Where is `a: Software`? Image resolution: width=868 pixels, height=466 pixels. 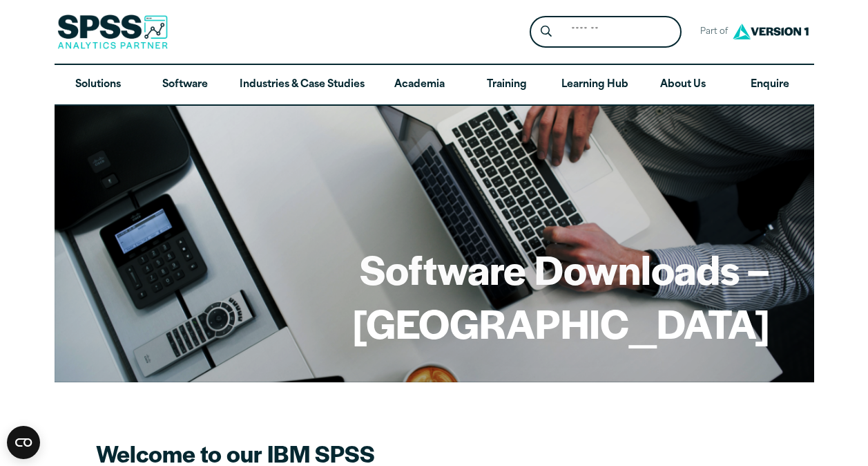 a: Software is located at coordinates (185, 85).